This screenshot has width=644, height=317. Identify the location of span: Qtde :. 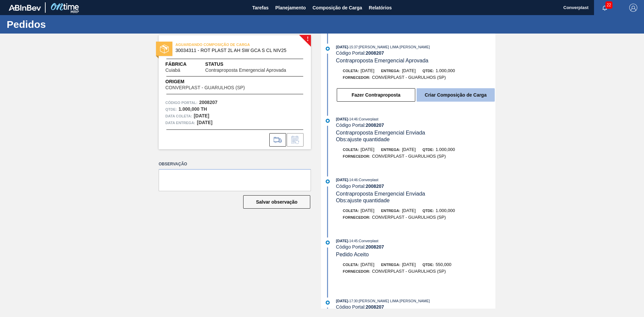
(171, 109).